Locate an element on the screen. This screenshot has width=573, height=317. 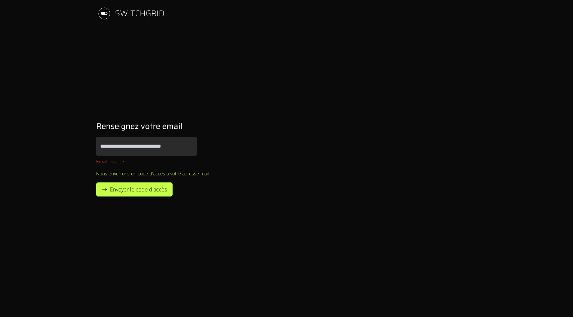
button: Envoyer le code d'accès is located at coordinates (134, 190).